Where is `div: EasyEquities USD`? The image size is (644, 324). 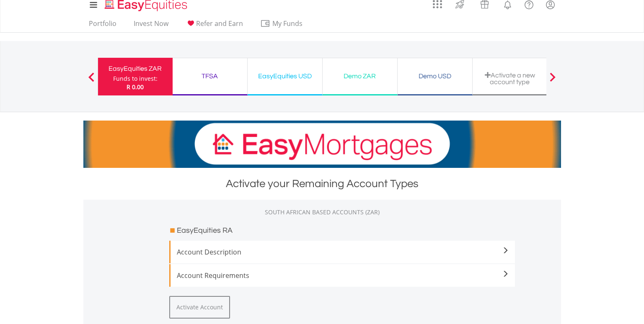
div: EasyEquities USD is located at coordinates (285, 76).